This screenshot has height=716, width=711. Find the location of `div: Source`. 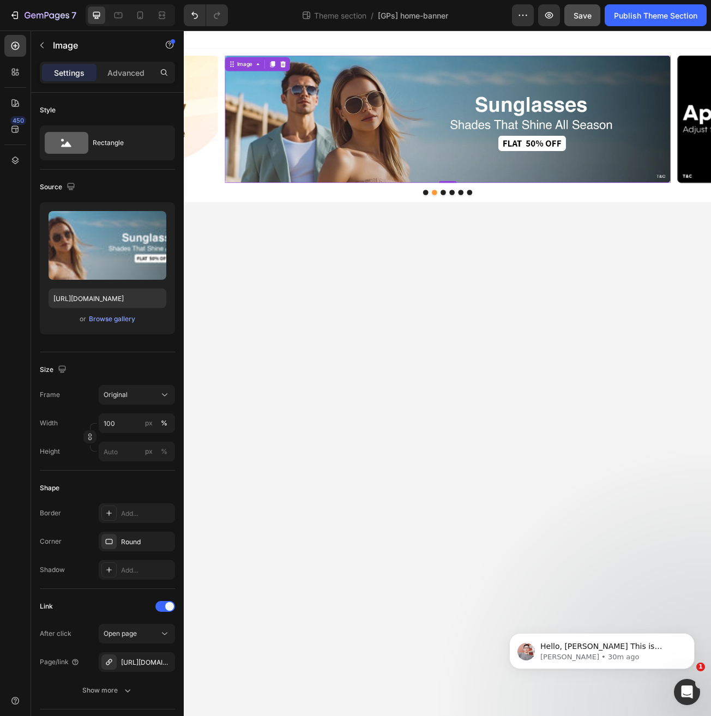

div: Source is located at coordinates (58, 187).